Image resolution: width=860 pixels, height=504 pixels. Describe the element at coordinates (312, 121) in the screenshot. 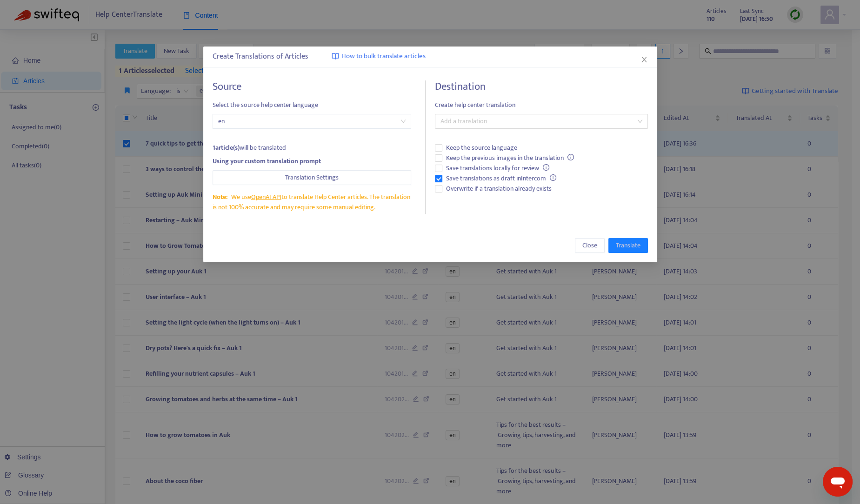

I see `span: en` at that location.